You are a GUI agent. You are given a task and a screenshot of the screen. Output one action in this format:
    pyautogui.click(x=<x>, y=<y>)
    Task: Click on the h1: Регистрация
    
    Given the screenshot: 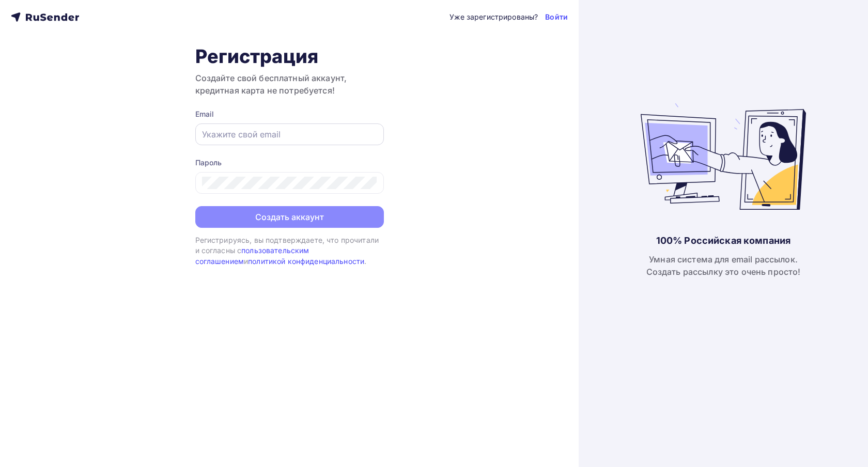 What is the action you would take?
    pyautogui.click(x=289, y=57)
    